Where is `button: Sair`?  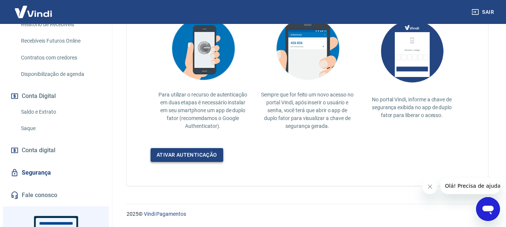 button: Sair is located at coordinates (484, 12).